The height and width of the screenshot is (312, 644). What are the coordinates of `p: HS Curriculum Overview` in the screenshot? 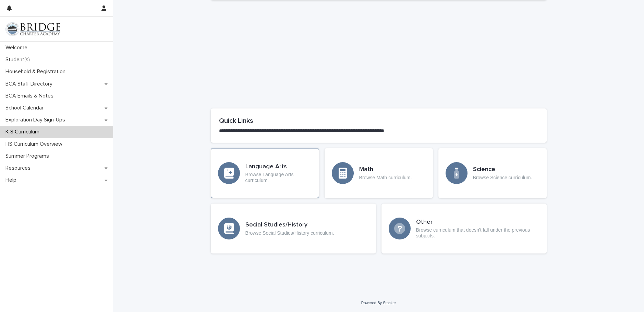 It's located at (35, 144).